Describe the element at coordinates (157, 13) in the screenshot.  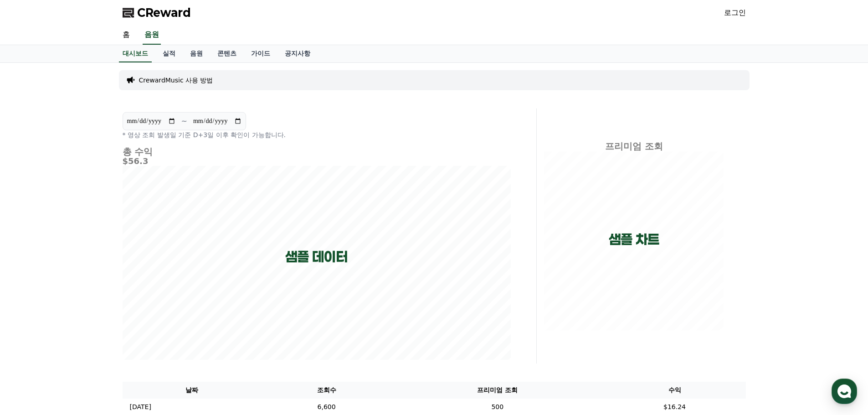
I see `a: CReward` at that location.